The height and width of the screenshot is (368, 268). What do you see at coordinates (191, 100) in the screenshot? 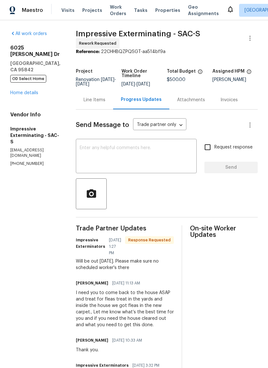
I see `div: Attachments` at bounding box center [191, 100].